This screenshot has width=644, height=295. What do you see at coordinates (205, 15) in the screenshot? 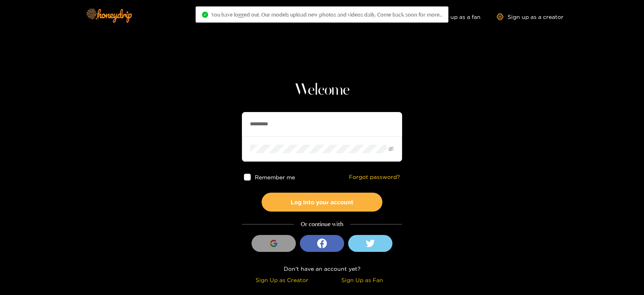
I see `span: check-circle` at bounding box center [205, 15].